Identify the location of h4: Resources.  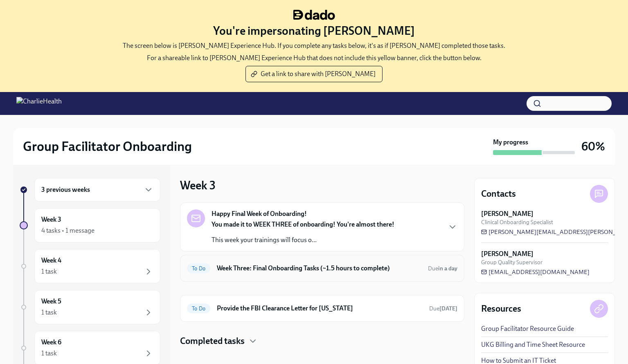
(501, 308).